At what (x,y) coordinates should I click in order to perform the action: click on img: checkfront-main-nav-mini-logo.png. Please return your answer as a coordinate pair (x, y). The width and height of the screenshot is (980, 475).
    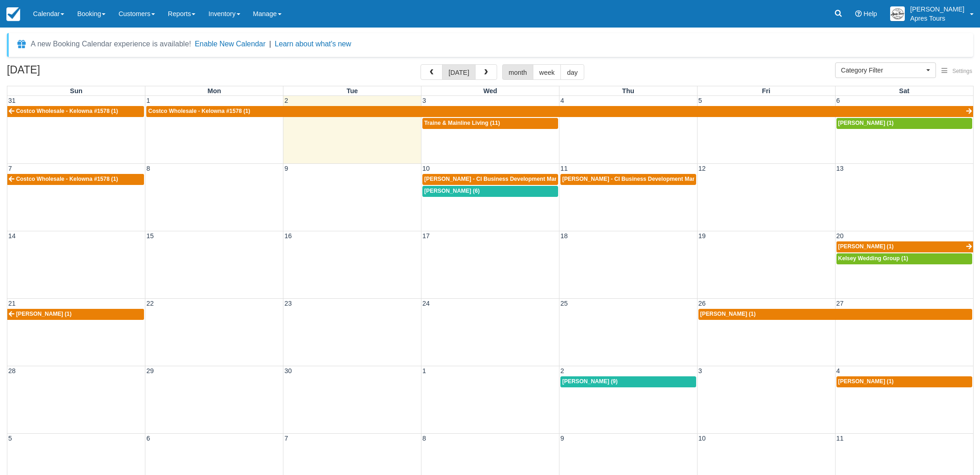
    Looking at the image, I should click on (14, 14).